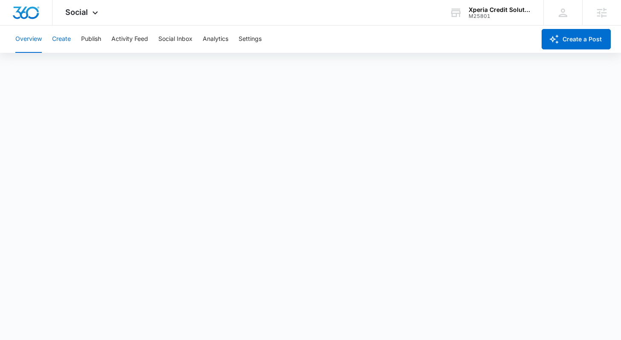  Describe the element at coordinates (576, 39) in the screenshot. I see `button: Create a Post` at that location.